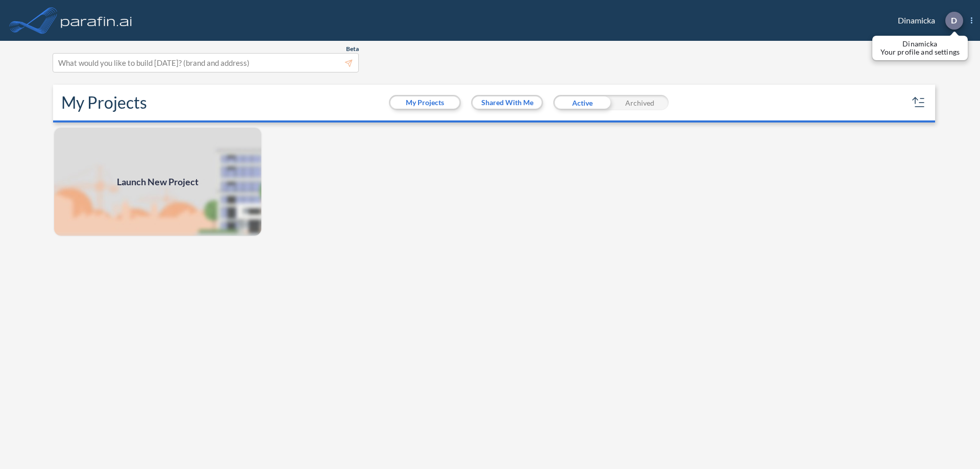 The height and width of the screenshot is (469, 980). I want to click on button: Shared With Me, so click(507, 103).